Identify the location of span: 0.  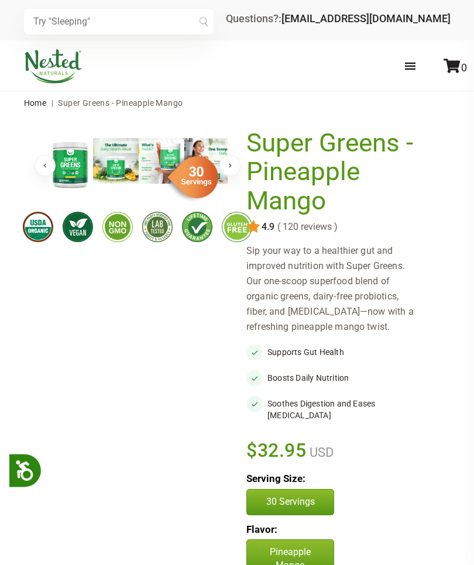
(464, 67).